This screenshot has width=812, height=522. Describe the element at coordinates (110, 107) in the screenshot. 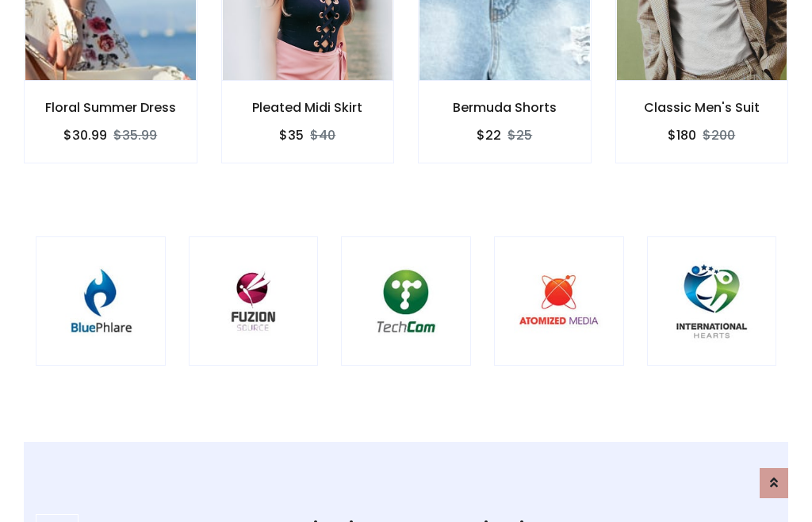

I see `h6: Floral Summer Dress` at that location.